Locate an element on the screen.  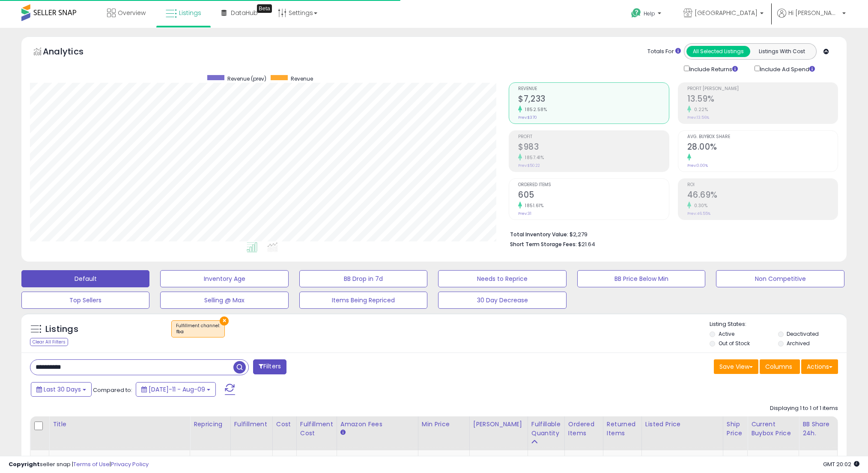
div: Listed Price is located at coordinates (682, 424).